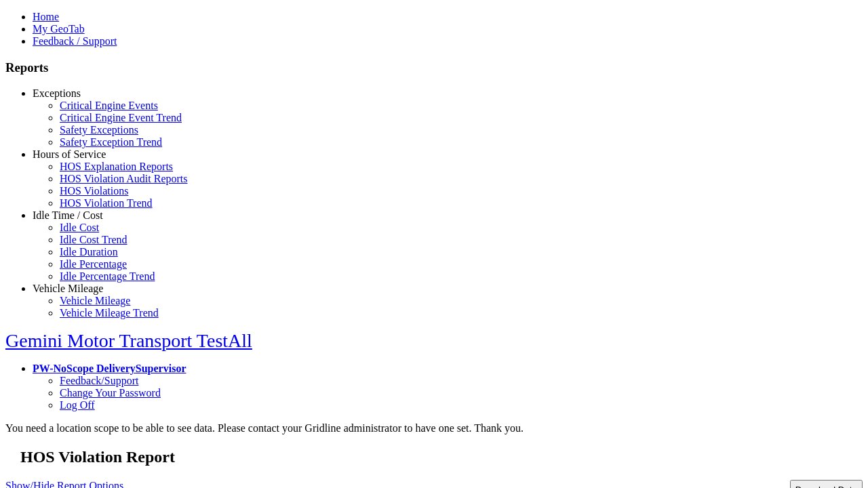 The height and width of the screenshot is (488, 868). What do you see at coordinates (69, 154) in the screenshot?
I see `a: Hours of Service` at bounding box center [69, 154].